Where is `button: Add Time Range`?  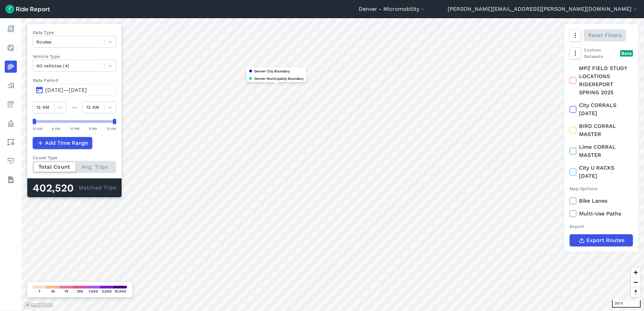 button: Add Time Range is located at coordinates (62, 143).